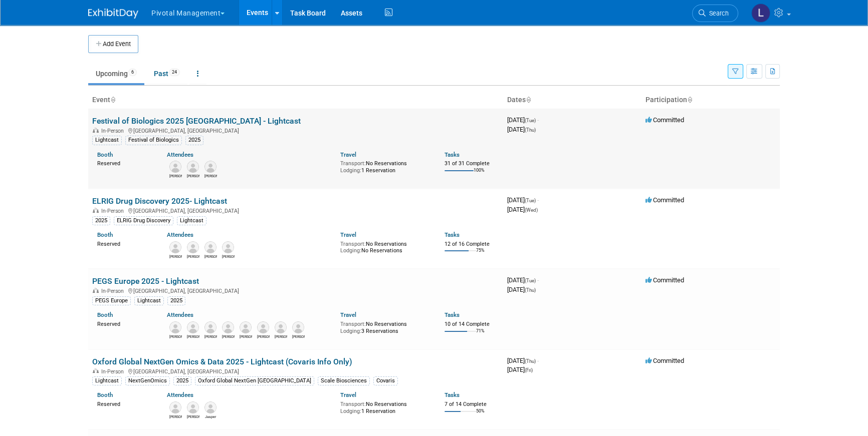  Describe the element at coordinates (296, 100) in the screenshot. I see `th: Event` at that location.